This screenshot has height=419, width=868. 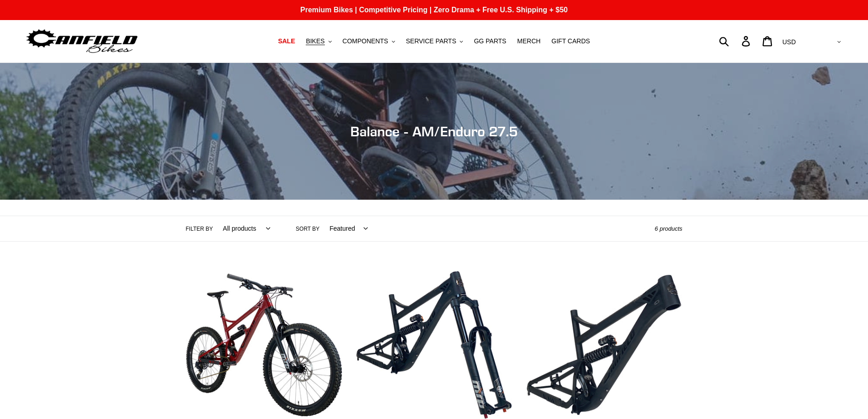 What do you see at coordinates (570, 41) in the screenshot?
I see `span: GIFT CARDS` at bounding box center [570, 41].